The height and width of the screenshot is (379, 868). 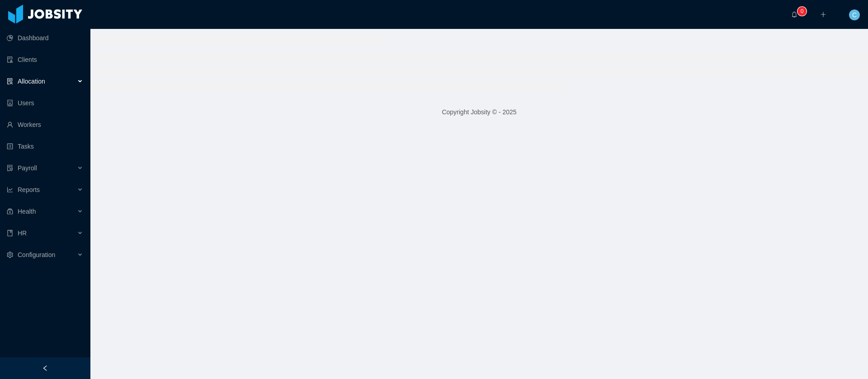 I want to click on span: Health, so click(x=27, y=211).